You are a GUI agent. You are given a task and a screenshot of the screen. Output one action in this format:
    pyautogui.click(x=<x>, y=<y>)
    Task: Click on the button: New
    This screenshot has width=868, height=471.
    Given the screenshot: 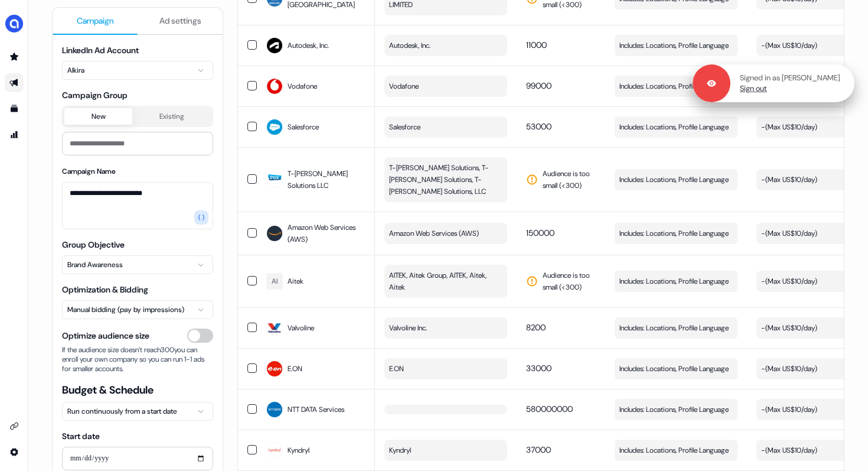 What is the action you would take?
    pyautogui.click(x=98, y=116)
    